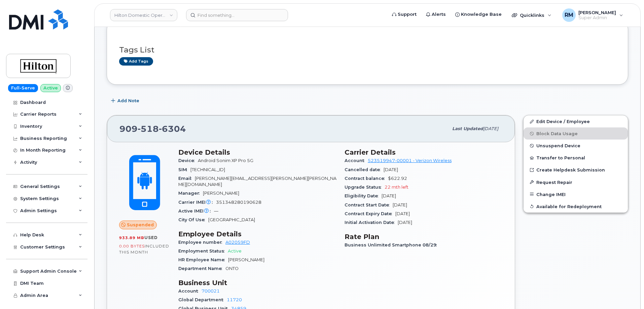  I want to click on span: Employment Status, so click(203, 251).